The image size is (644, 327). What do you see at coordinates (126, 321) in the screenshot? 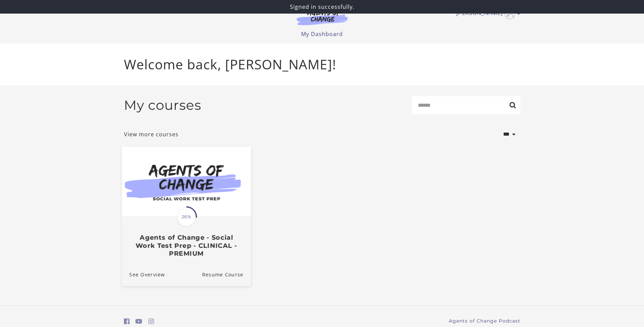
I see `a: https://www.facebook.com/groups/aswbtestprep (Open in a new window)` at bounding box center [126, 321].